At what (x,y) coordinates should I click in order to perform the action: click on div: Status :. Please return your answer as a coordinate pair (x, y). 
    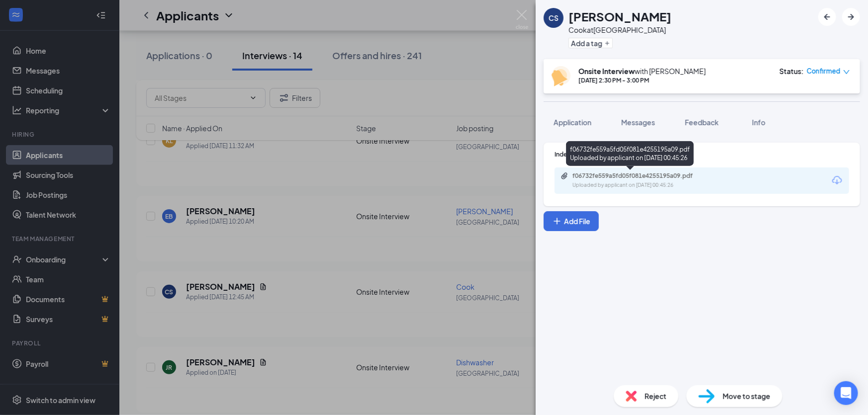
    Looking at the image, I should click on (791, 71).